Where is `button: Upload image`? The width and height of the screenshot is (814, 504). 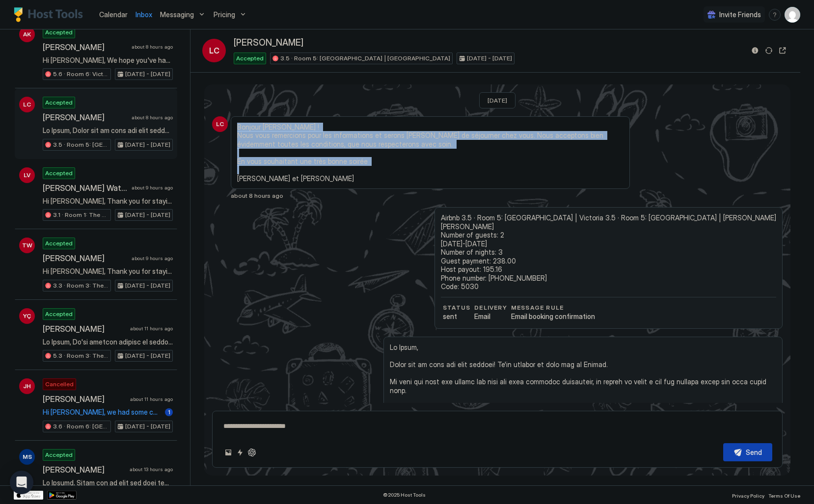
button: Upload image is located at coordinates (228, 452).